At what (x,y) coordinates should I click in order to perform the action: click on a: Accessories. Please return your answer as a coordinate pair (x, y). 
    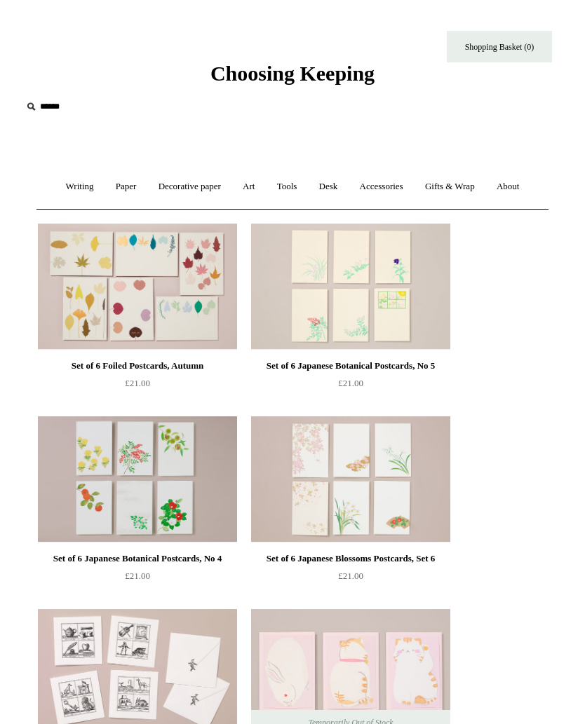
    Looking at the image, I should click on (381, 186).